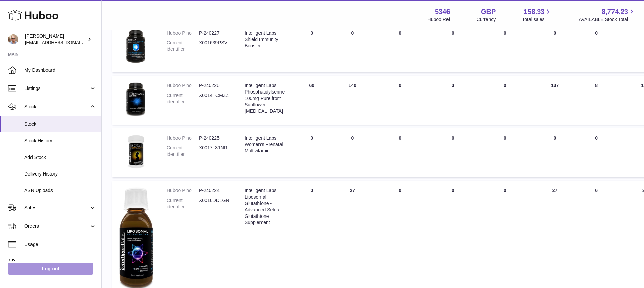  Describe the element at coordinates (57, 226) in the screenshot. I see `span: Orders` at that location.